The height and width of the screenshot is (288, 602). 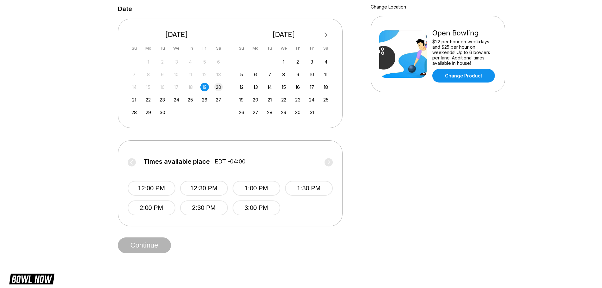 What do you see at coordinates (326, 74) in the screenshot?
I see `div: Choose Saturday, October 11th, 2025` at bounding box center [326, 74].